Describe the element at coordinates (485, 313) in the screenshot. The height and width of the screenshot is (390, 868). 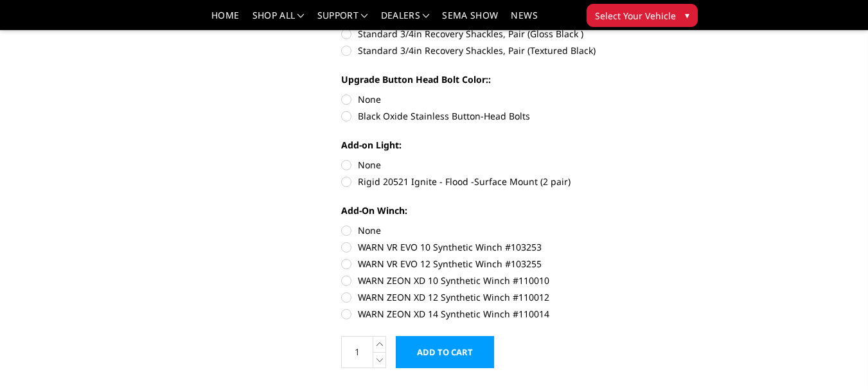
I see `label: WARN ZEON XD 14 Synthetic Winch #110014` at that location.